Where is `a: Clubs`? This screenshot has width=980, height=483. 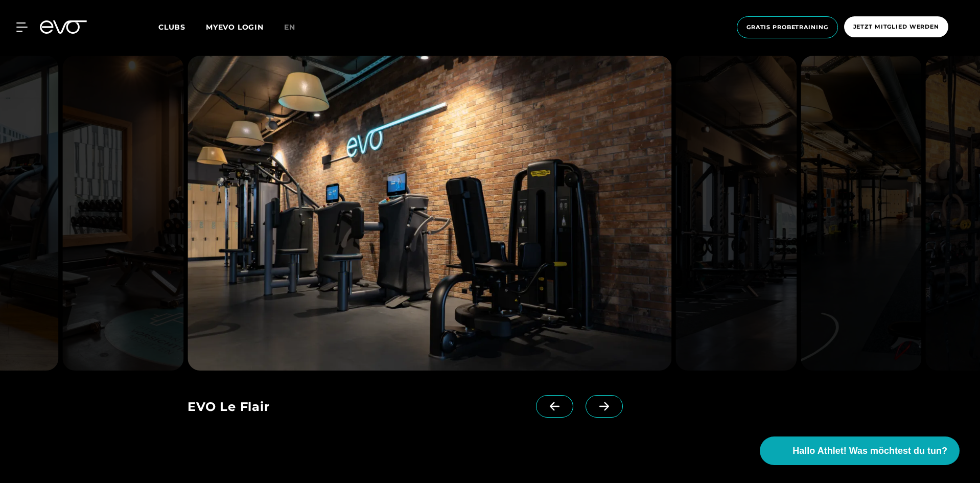
a: Clubs is located at coordinates (182, 26).